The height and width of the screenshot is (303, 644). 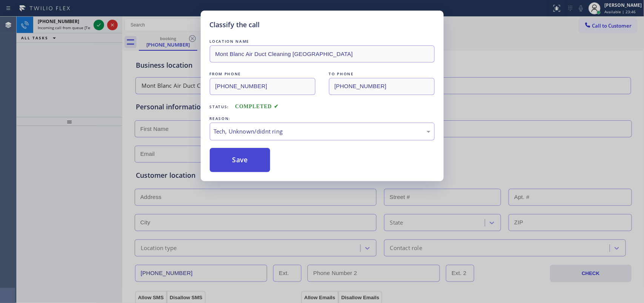 What do you see at coordinates (235, 25) in the screenshot?
I see `h5: Classify the call` at bounding box center [235, 25].